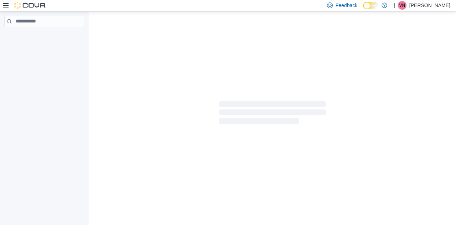 The height and width of the screenshot is (225, 456). Describe the element at coordinates (30, 5) in the screenshot. I see `img: Cova` at that location.